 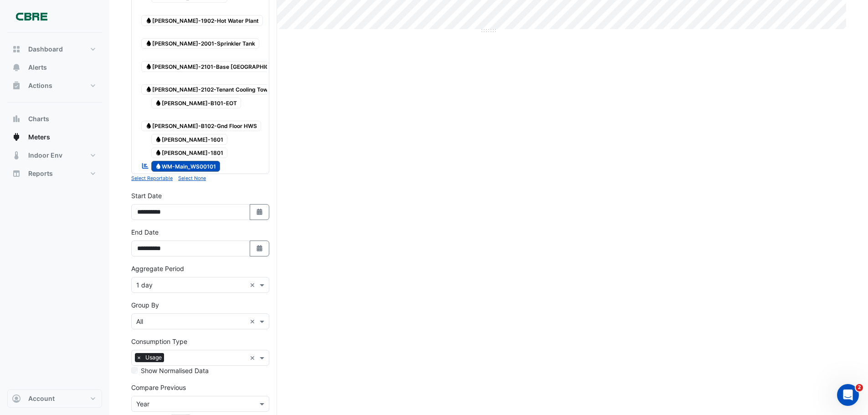 What do you see at coordinates (32, 16) in the screenshot?
I see `img: Company Logo` at bounding box center [32, 16].